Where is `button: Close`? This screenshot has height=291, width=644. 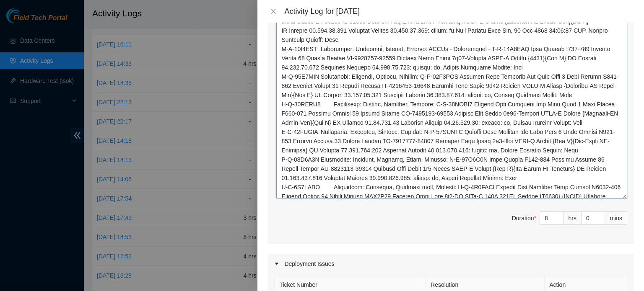
button: Close is located at coordinates (273, 12).